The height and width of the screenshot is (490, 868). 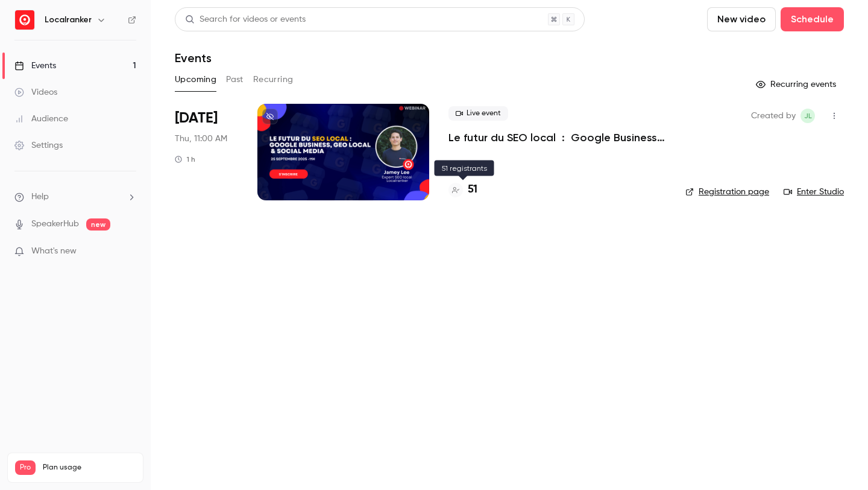 What do you see at coordinates (38, 145) in the screenshot?
I see `div: Settings` at bounding box center [38, 145].